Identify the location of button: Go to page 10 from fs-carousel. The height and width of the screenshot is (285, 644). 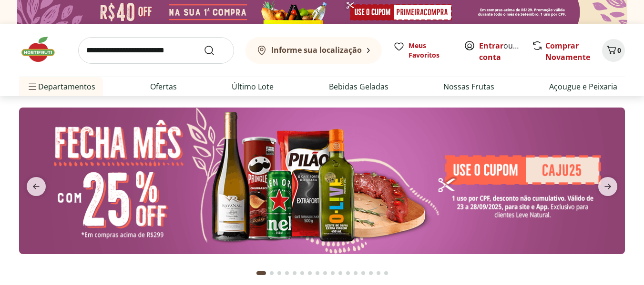
(333, 273).